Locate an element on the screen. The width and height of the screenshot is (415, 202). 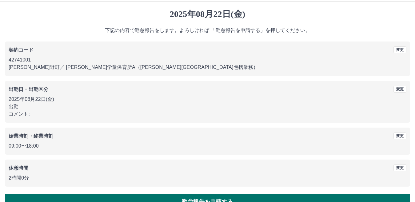
p: 出勤 is located at coordinates (207, 107).